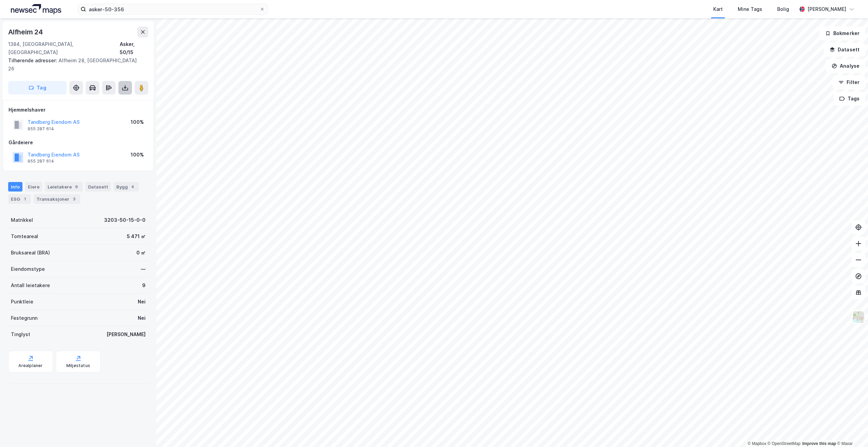 This screenshot has height=447, width=868. What do you see at coordinates (30, 253) in the screenshot?
I see `div: Bruksareal (BRA)` at bounding box center [30, 253].